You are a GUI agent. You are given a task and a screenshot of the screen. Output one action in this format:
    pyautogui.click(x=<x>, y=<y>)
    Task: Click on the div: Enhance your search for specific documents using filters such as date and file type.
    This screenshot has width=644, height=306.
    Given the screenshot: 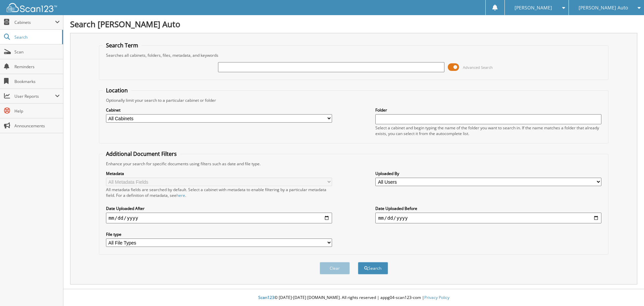 What is the action you would take?
    pyautogui.click(x=354, y=164)
    